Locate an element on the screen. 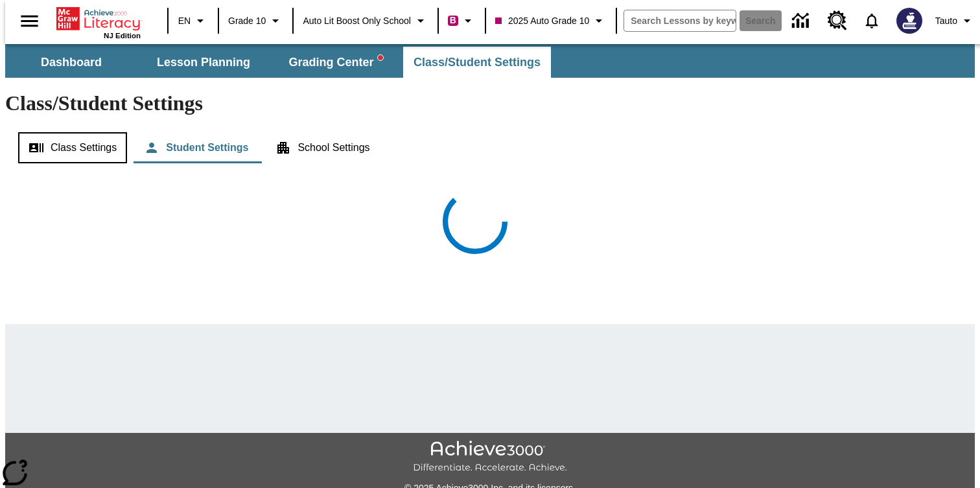 The width and height of the screenshot is (980, 488). span: 2025 Auto Grade 10 is located at coordinates (542, 21).